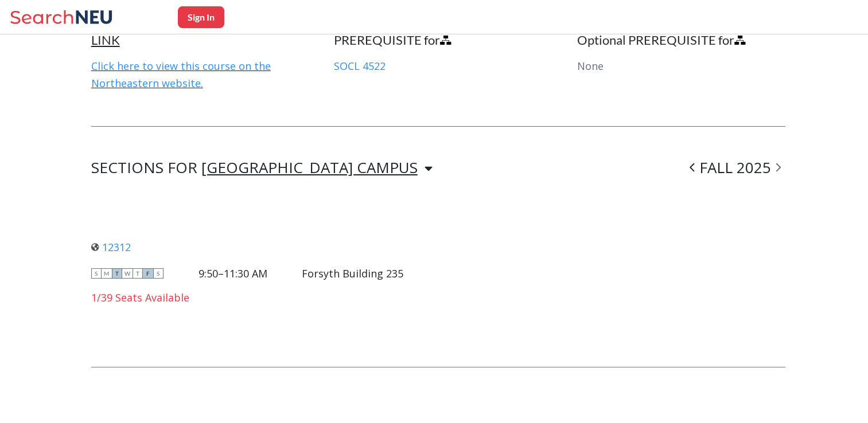 The height and width of the screenshot is (423, 868). I want to click on div: SECTIONS FOR, so click(262, 168).